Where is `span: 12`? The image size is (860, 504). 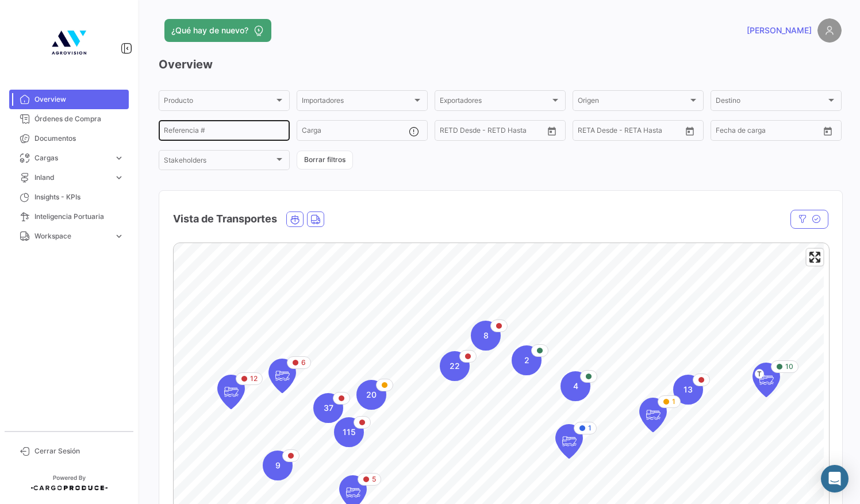 span: 12 is located at coordinates (254, 379).